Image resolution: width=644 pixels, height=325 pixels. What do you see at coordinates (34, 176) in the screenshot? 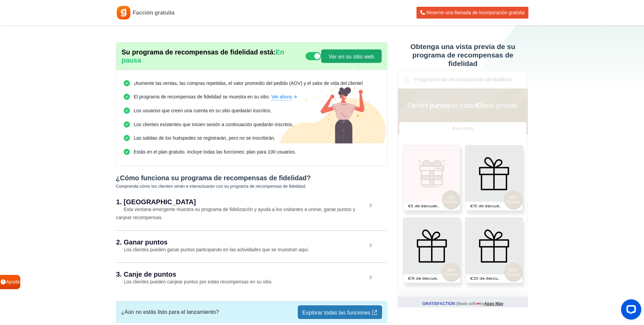
I see `img: €15 de descuento en el cupón` at bounding box center [34, 176].